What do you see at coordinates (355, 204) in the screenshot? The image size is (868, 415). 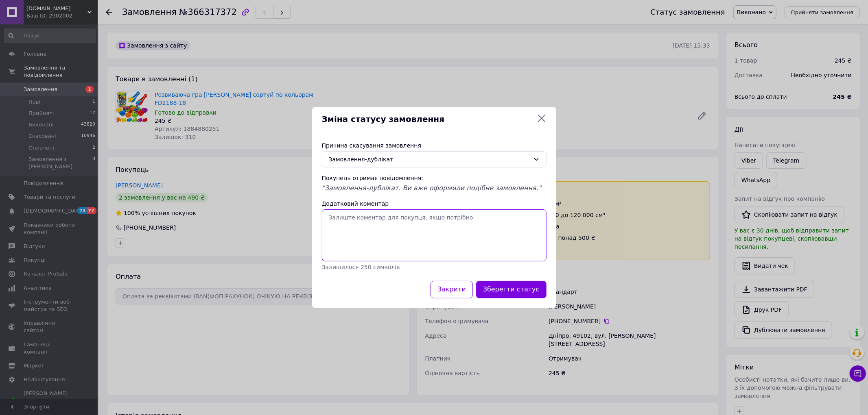 I see `label: Додатковий коментар` at bounding box center [355, 204].